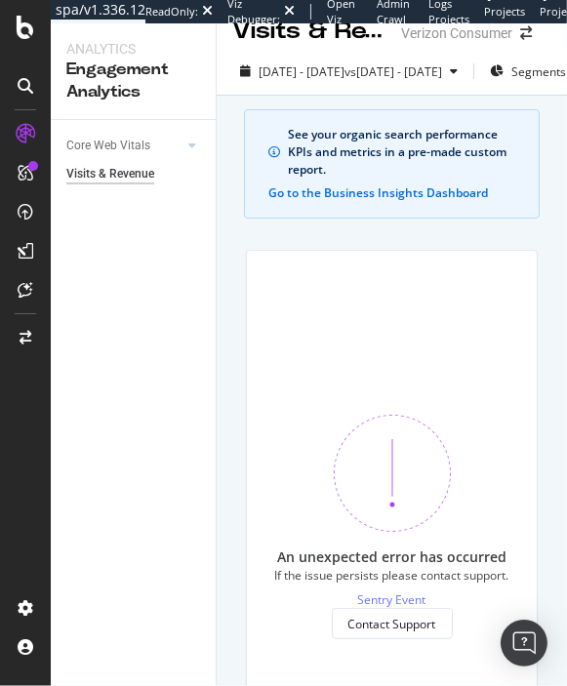  Describe the element at coordinates (134, 174) in the screenshot. I see `a: Visits & Revenue` at that location.